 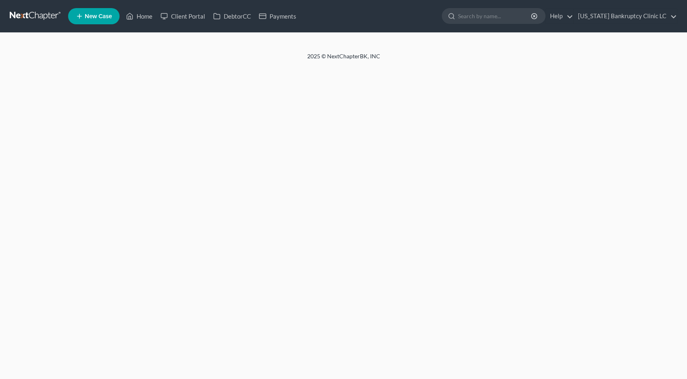 I want to click on input: Search by name..., so click(x=495, y=16).